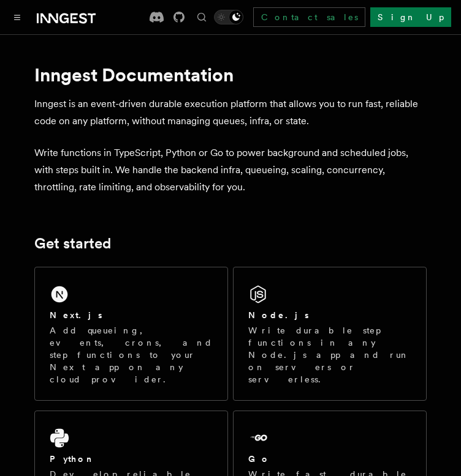  I want to click on p: Write durable step functions in any Node.js app and run on servers or serverless., so click(330, 355).